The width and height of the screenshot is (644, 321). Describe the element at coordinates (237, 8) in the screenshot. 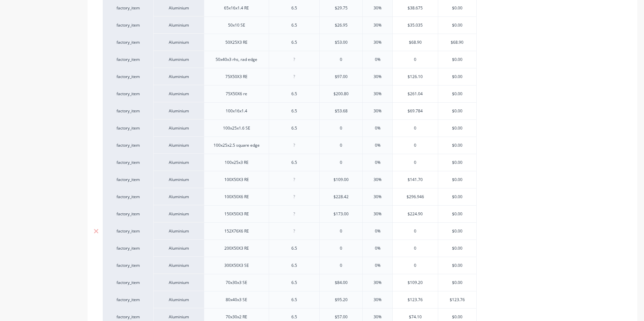

I see `div: 65x16x1.4 RE` at that location.